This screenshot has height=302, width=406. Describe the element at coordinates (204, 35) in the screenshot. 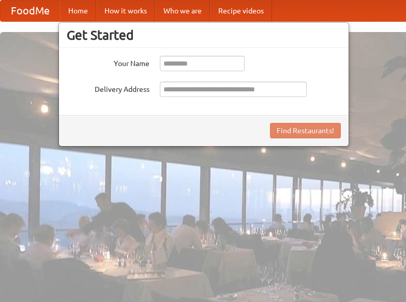

I see `h3: Get Started` at that location.